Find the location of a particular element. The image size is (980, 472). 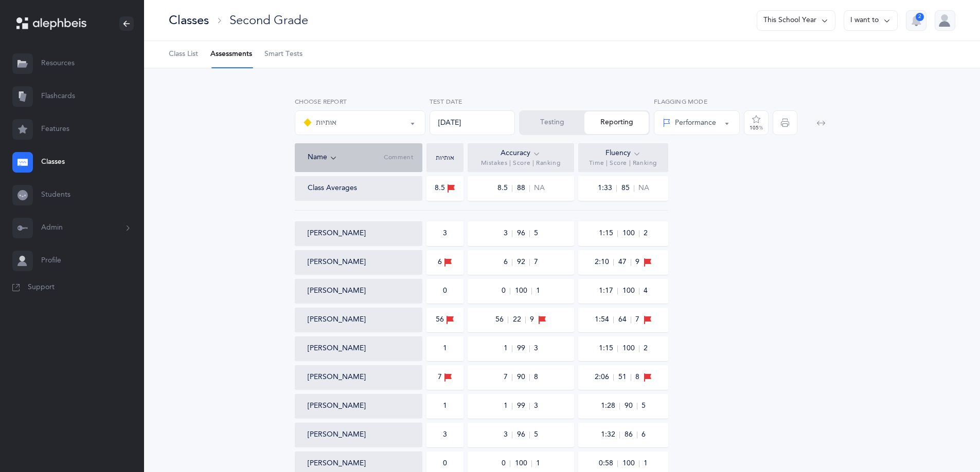

div: 6 is located at coordinates (445, 263).